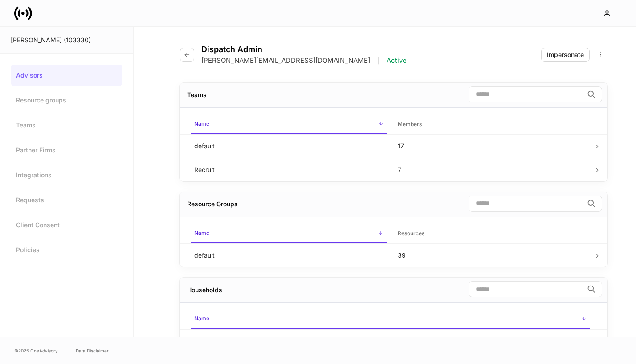 This screenshot has width=636, height=364. What do you see at coordinates (92, 351) in the screenshot?
I see `a: Data Disclaimer` at bounding box center [92, 351].